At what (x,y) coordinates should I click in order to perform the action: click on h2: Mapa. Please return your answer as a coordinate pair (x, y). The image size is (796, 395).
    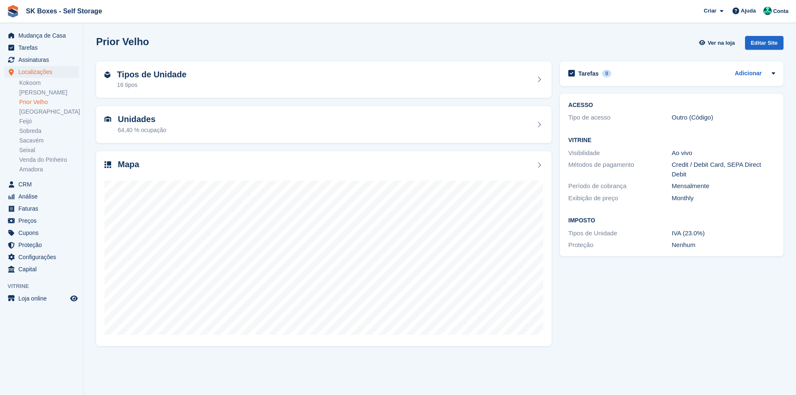
    Looking at the image, I should click on (128, 164).